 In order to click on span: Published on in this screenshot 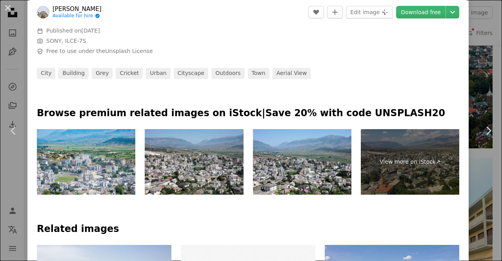, I will do `click(73, 31)`.